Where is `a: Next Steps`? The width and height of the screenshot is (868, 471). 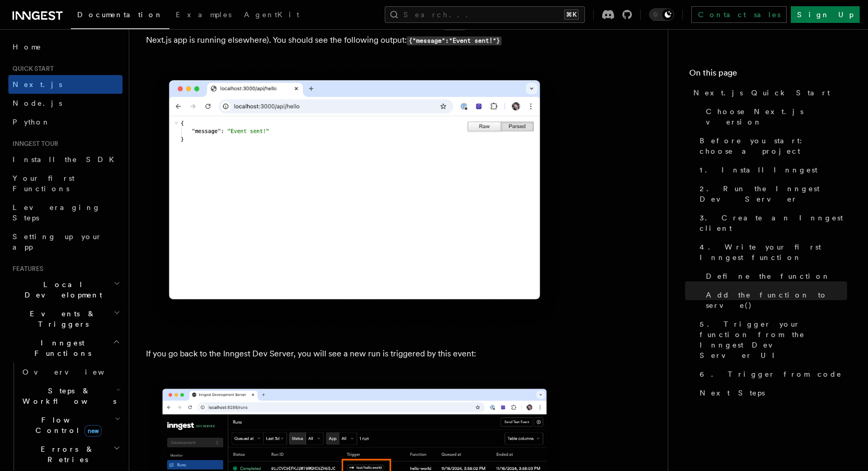
a: Next Steps is located at coordinates (771, 393).